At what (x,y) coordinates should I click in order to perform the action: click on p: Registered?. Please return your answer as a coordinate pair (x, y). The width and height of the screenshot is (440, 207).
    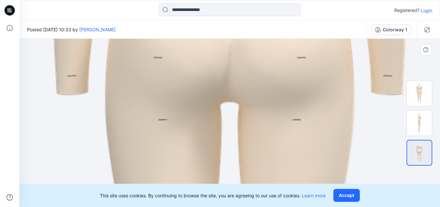
    Looking at the image, I should click on (407, 10).